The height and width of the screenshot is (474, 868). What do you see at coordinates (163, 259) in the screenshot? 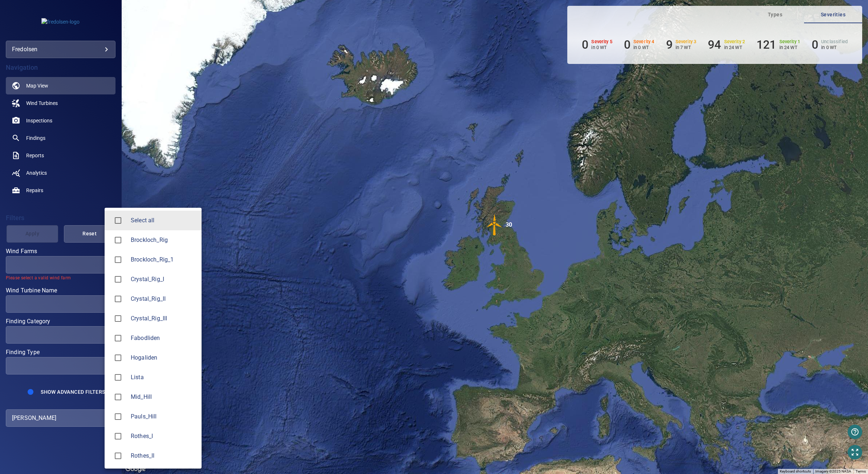
I see `div: Wind Farms Brockloch_Rig_1` at bounding box center [163, 259].